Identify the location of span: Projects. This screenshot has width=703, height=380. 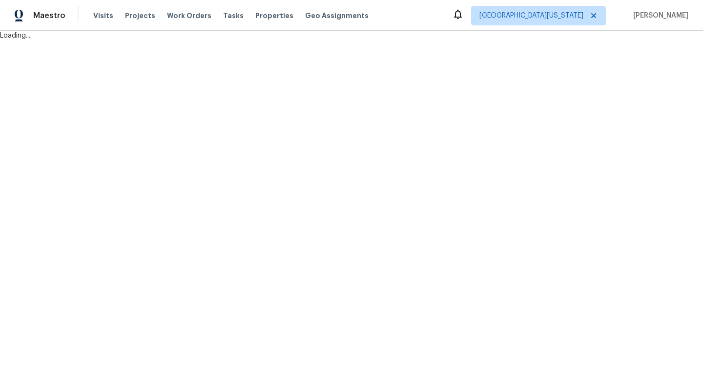
(140, 16).